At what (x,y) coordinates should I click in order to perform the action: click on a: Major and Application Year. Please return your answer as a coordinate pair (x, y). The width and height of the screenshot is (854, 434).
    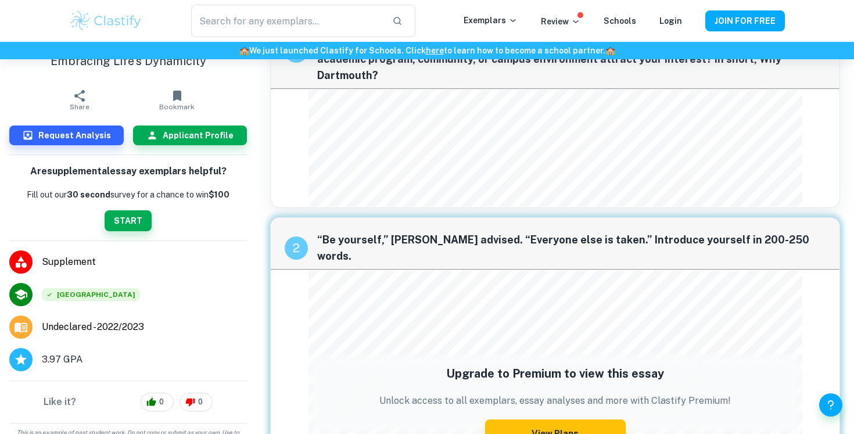
    Looking at the image, I should click on (98, 327).